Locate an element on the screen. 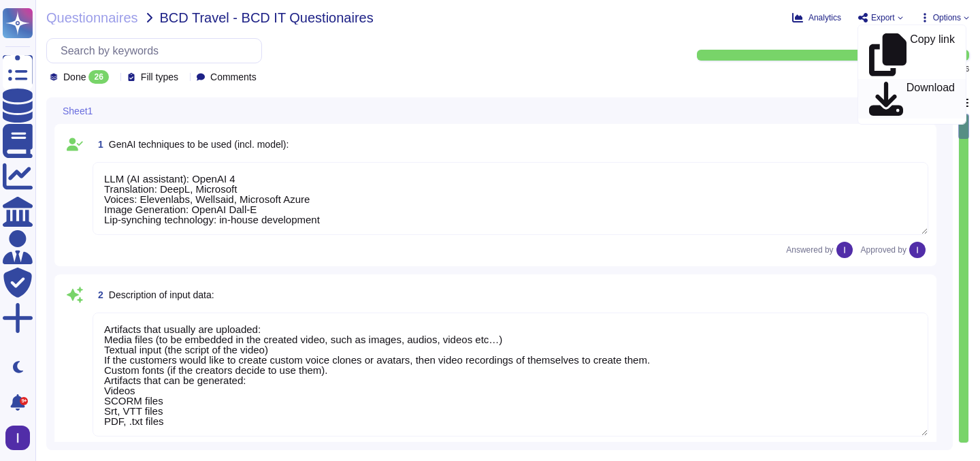 The height and width of the screenshot is (461, 980). div: 26 is located at coordinates (98, 77).